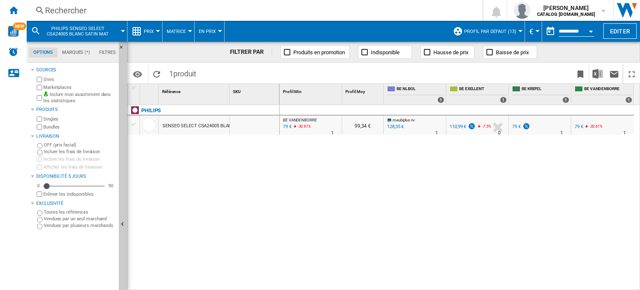 This screenshot has width=640, height=290. Describe the element at coordinates (566, 100) in the screenshot. I see `div: 1 offers sold by BE KREFEL` at that location.